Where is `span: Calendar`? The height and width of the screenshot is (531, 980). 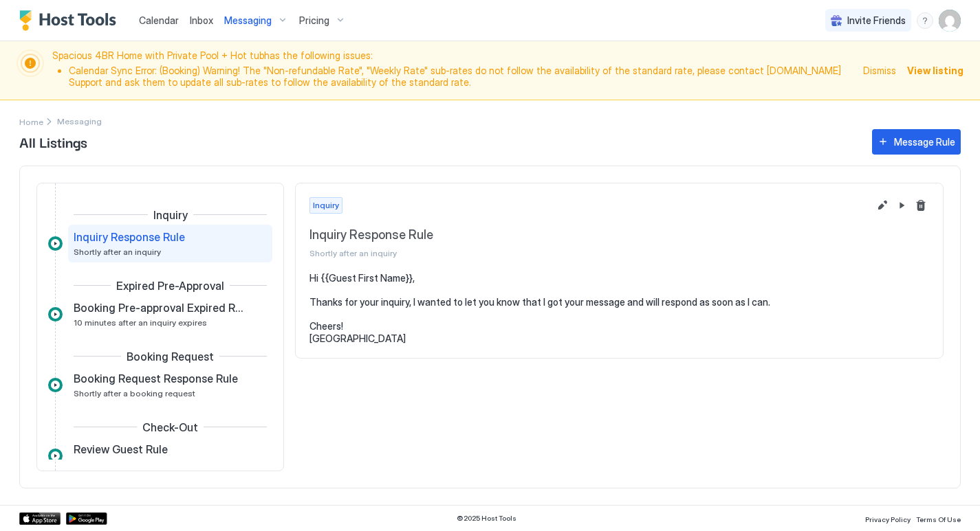 span: Calendar is located at coordinates (159, 20).